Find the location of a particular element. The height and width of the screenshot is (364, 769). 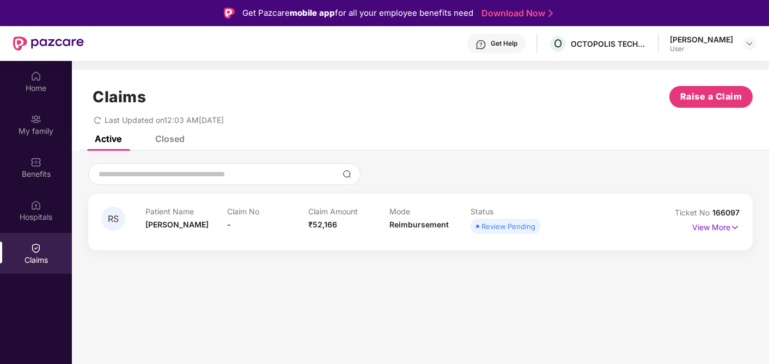

div: User is located at coordinates (701, 49).